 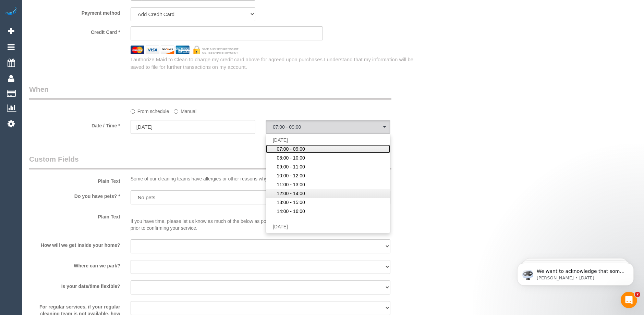 What do you see at coordinates (11, 12) in the screenshot?
I see `a: Automaid Logo` at bounding box center [11, 12].